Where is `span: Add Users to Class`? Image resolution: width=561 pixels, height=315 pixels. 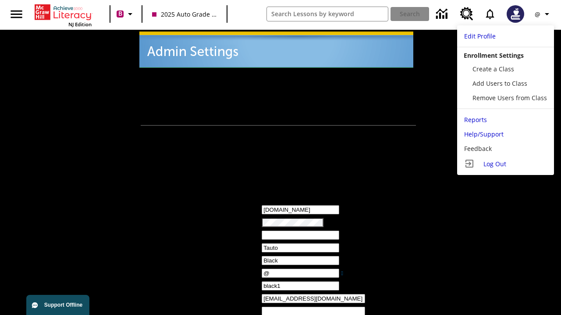
span: Add Users to Class is located at coordinates (499, 83).